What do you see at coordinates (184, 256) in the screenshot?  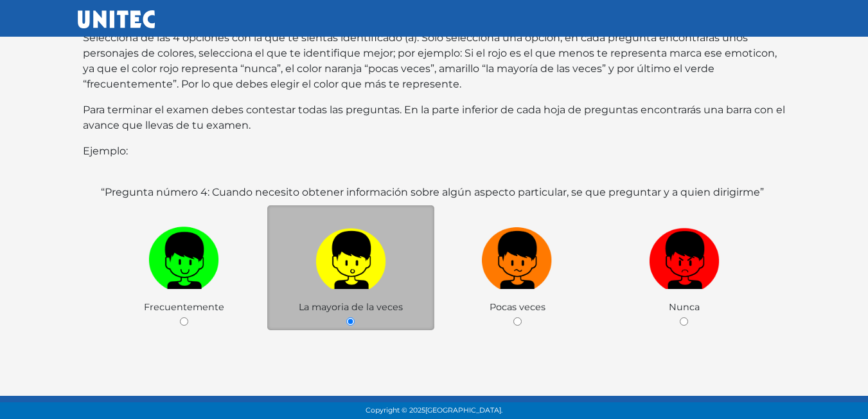 I see `img: v1.png` at bounding box center [184, 256].